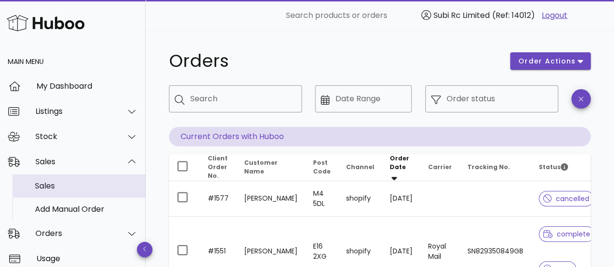 This screenshot has width=614, height=267. Describe the element at coordinates (514, 15) in the screenshot. I see `span: (Ref: 14012)` at that location.